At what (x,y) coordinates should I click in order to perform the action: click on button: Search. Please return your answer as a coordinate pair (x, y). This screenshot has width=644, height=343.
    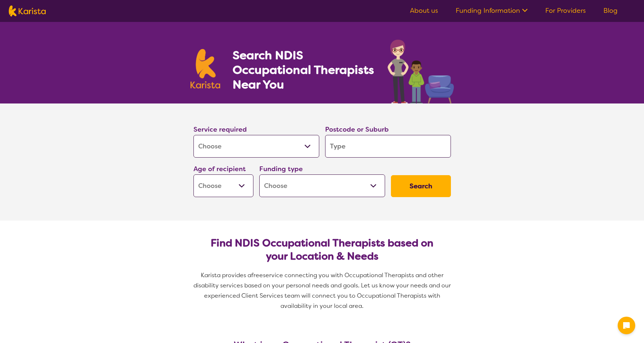
    Looking at the image, I should click on (421, 186).